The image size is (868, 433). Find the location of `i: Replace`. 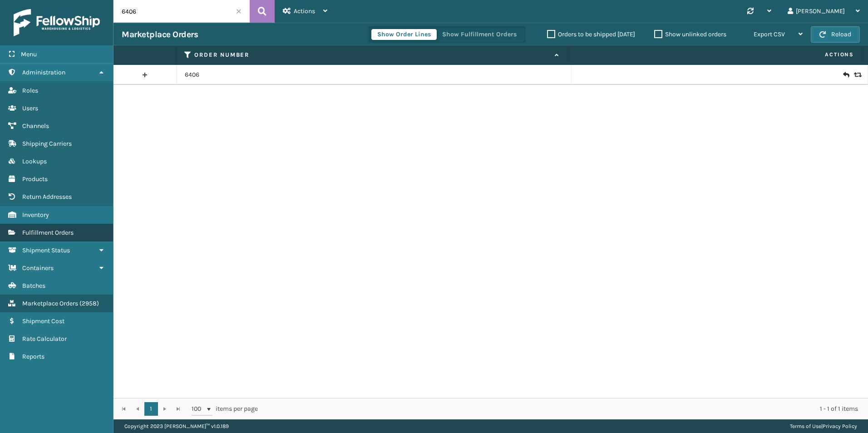

i: Replace is located at coordinates (857, 75).